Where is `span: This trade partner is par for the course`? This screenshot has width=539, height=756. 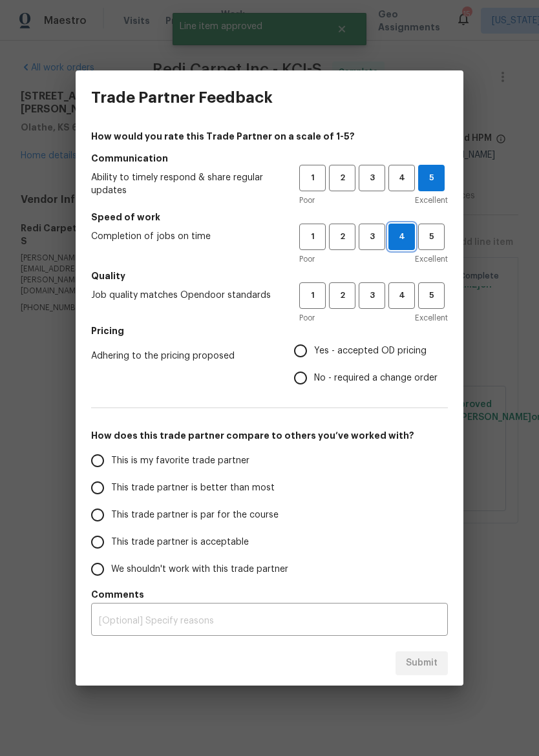 span: This trade partner is par for the course is located at coordinates (194, 515).